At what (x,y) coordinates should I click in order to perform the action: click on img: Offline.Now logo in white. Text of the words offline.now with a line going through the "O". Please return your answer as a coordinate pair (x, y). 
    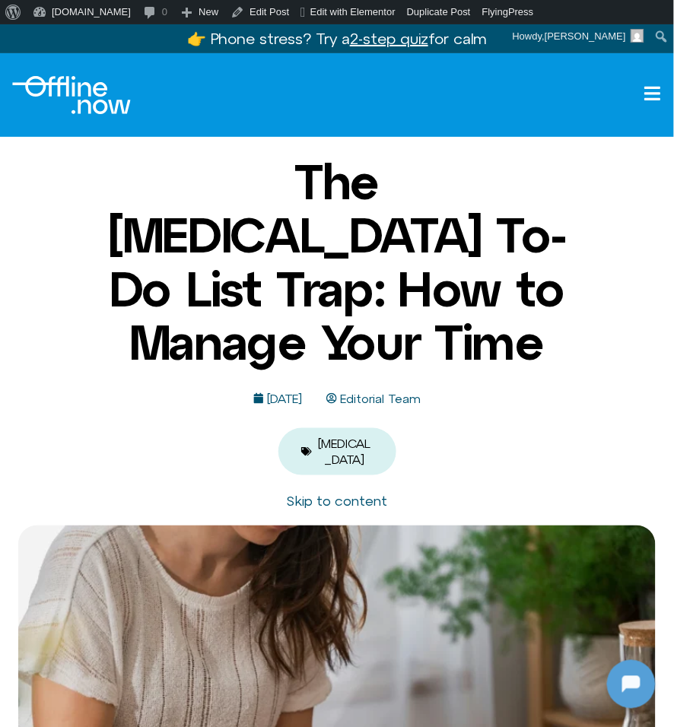
    Looking at the image, I should click on (71, 95).